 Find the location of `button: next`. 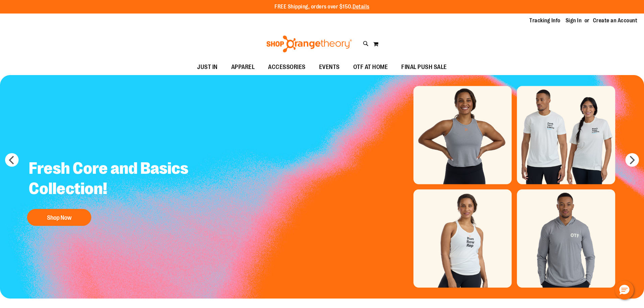

button: next is located at coordinates (632, 160).